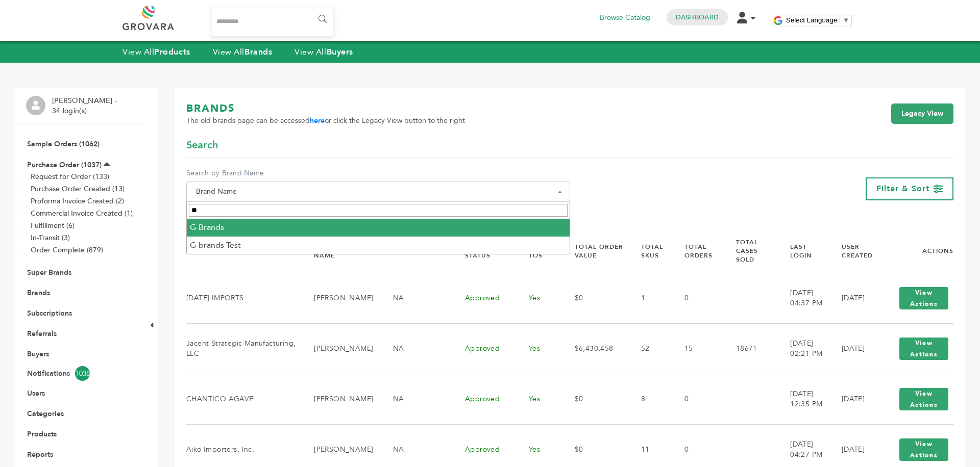 This screenshot has height=467, width=980. What do you see at coordinates (50, 238) in the screenshot?
I see `a: In-Transit (3)` at bounding box center [50, 238].